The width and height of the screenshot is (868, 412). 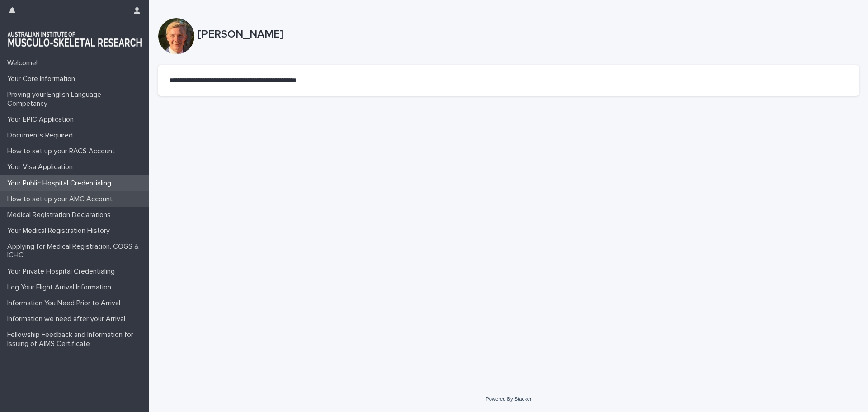 What do you see at coordinates (42, 120) in the screenshot?
I see `p: Your EPIC Application` at bounding box center [42, 120].